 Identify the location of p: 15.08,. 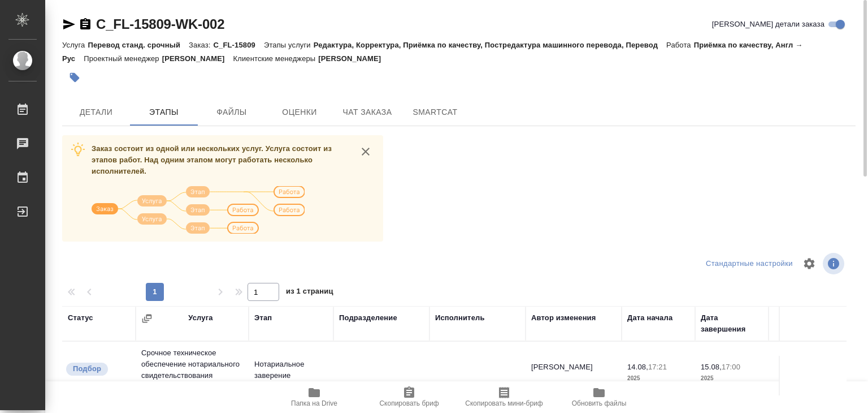
(711, 367).